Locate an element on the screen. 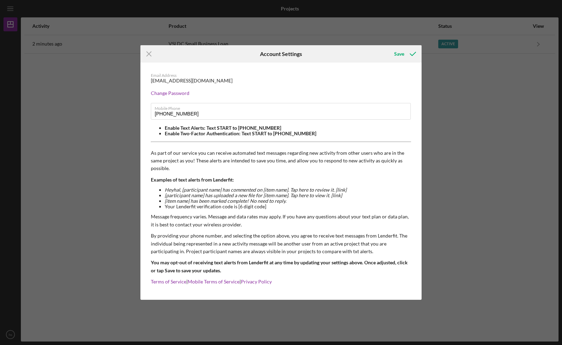  p: Message frequency varies. Message and data rates may apply. If you have any questions about your ... is located at coordinates (281, 220).